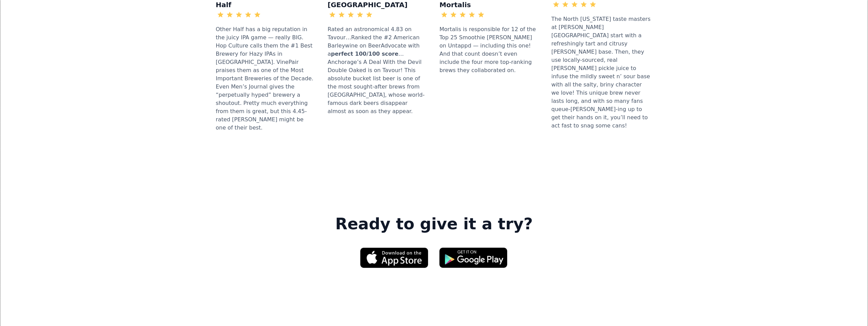 The image size is (868, 326). I want to click on div: Rated an astronomical 4.83 on Tavour…Ranked the #2 American Barleywine on BeerAdvocate with a …An..., so click(378, 70).